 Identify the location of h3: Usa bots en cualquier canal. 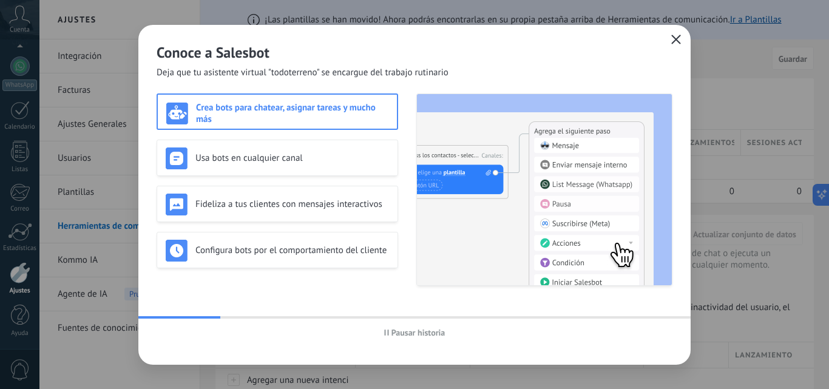
(292, 158).